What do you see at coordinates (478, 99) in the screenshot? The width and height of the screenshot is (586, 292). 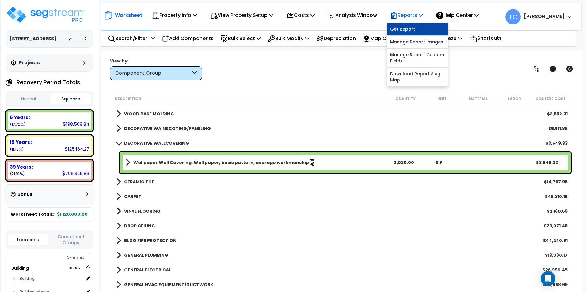 I see `small: Material` at bounding box center [478, 99].